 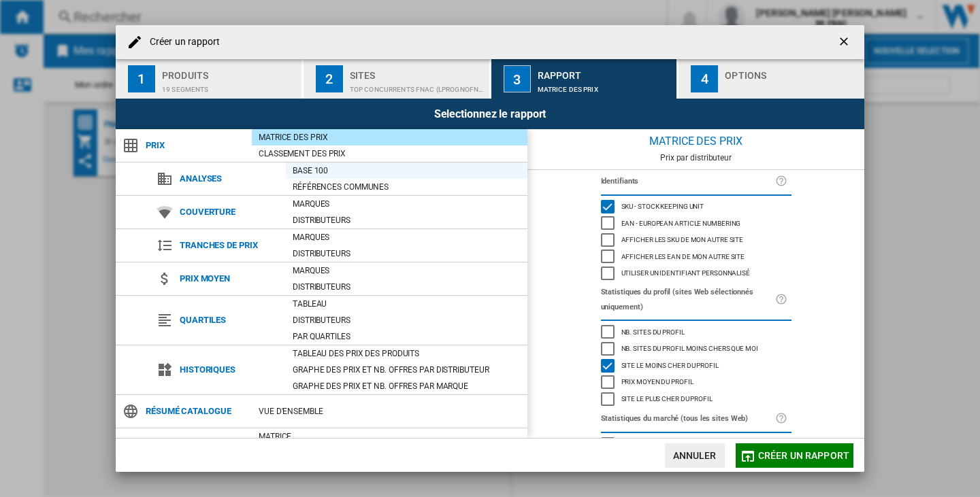 I want to click on md-checkbox: Afficher les EAN de mon autre site, so click(x=696, y=256).